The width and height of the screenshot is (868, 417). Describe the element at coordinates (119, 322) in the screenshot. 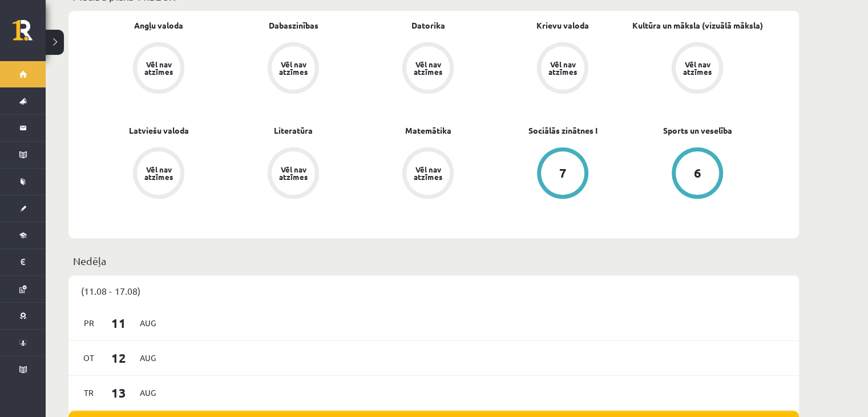

I see `span: 11` at that location.